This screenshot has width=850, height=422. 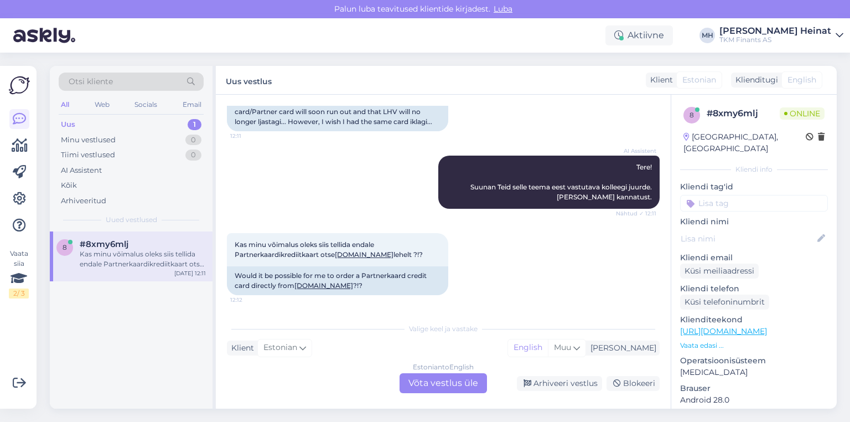 What do you see at coordinates (69, 185) in the screenshot?
I see `div: Kõik` at bounding box center [69, 185].